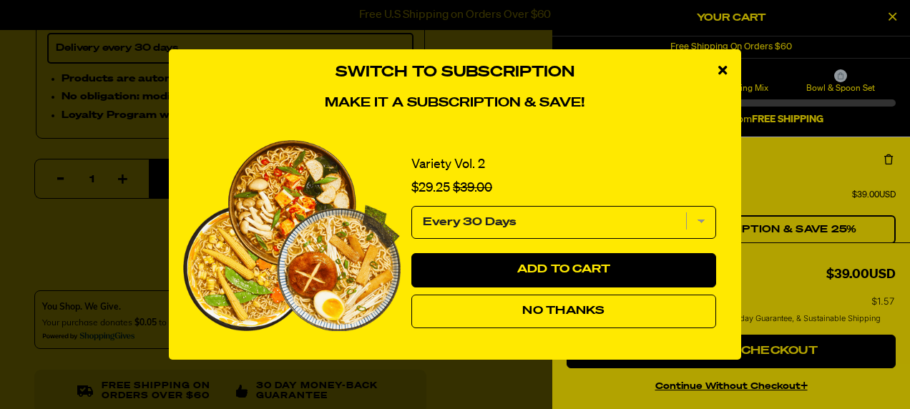 Image resolution: width=910 pixels, height=409 pixels. What do you see at coordinates (564, 222) in the screenshot?
I see `select: subscription frequency` at bounding box center [564, 222].